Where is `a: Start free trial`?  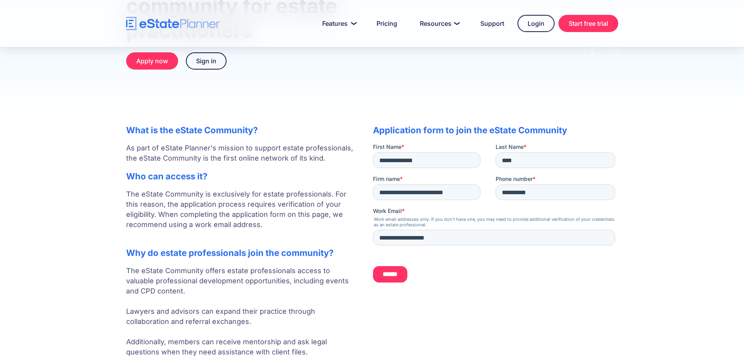 a: Start free trial is located at coordinates (588, 23).